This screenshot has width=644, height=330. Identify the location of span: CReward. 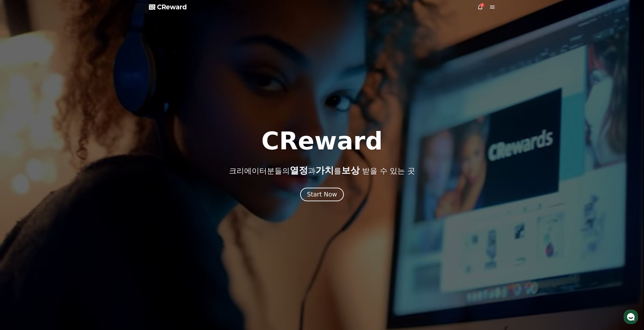
(172, 7).